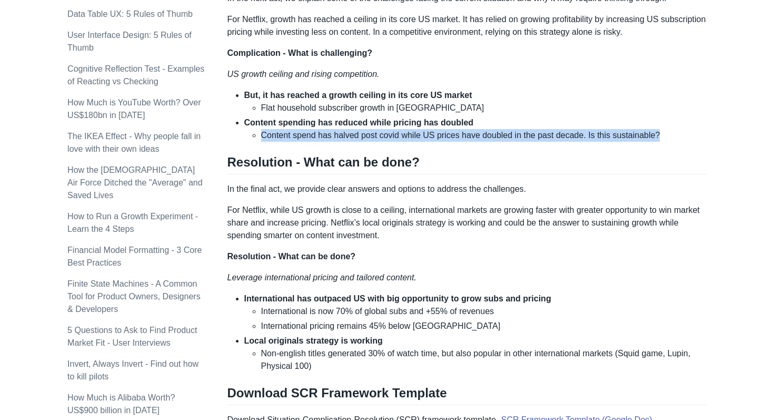 The width and height of the screenshot is (774, 420). Describe the element at coordinates (359, 122) in the screenshot. I see `strong: Content spending has reduced while pricing has doubled` at that location.